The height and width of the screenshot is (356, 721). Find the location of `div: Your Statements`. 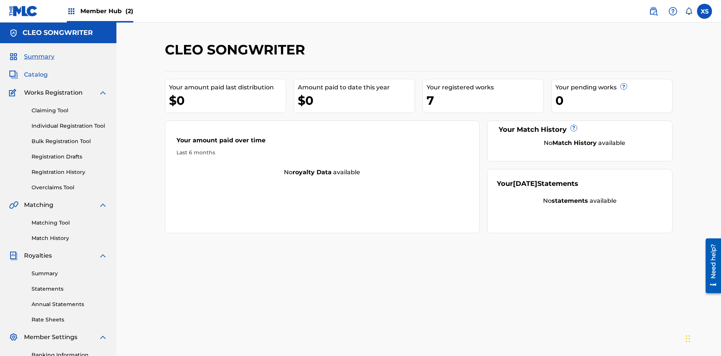

div: Your Statements is located at coordinates (537, 184).